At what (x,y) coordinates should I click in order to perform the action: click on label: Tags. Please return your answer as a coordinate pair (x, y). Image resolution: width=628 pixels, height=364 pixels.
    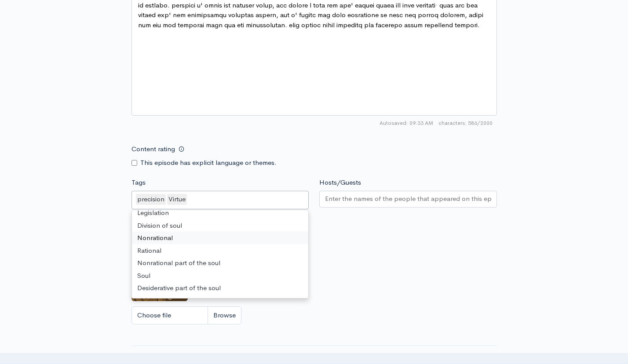
    Looking at the image, I should click on (138, 183).